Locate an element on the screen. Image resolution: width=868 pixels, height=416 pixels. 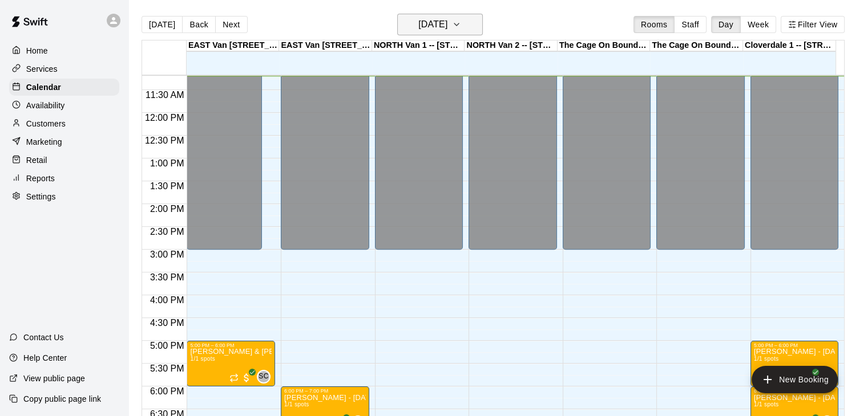
button: Next is located at coordinates (231, 24).